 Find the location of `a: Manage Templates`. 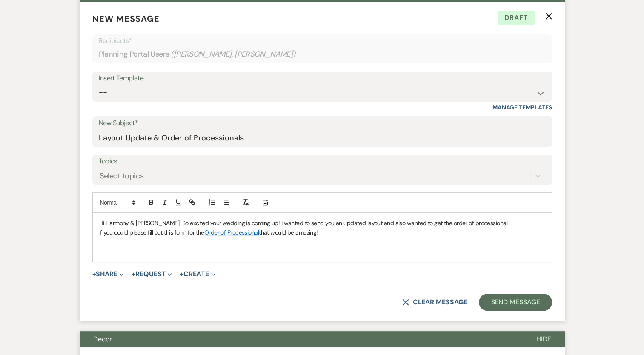

a: Manage Templates is located at coordinates (522, 107).